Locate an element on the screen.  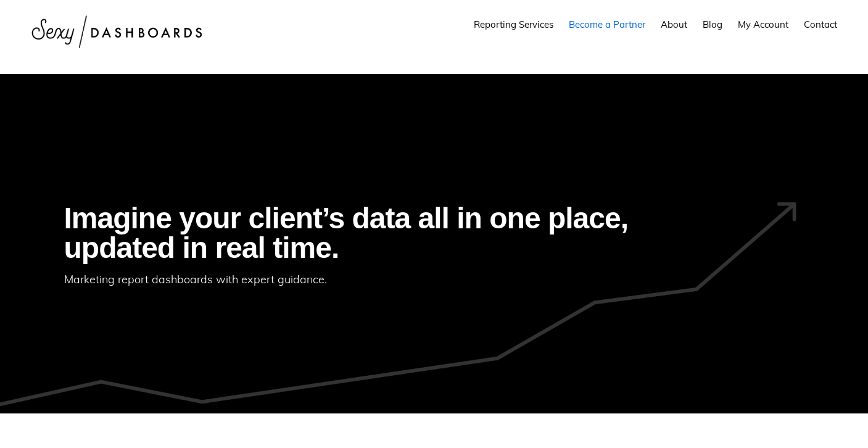
p: Marketing report dashboards with expert guidance. is located at coordinates (434, 279).